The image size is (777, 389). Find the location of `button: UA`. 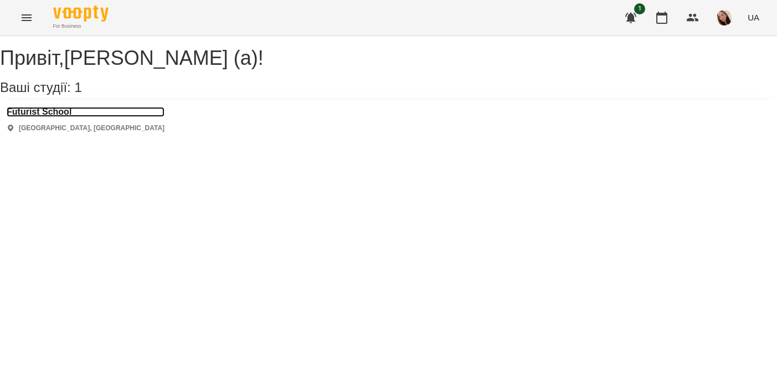

button: UA is located at coordinates (753, 17).